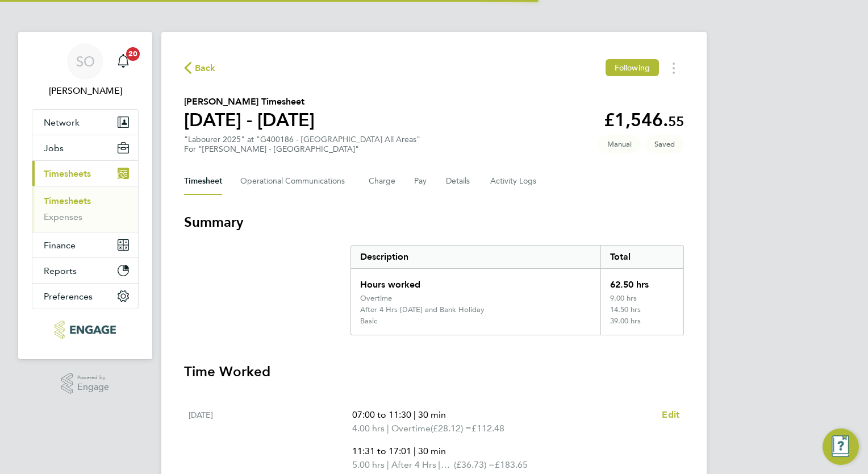 Image resolution: width=868 pixels, height=474 pixels. What do you see at coordinates (382, 415) in the screenshot?
I see `span: 07:00 to 11:30` at bounding box center [382, 415].